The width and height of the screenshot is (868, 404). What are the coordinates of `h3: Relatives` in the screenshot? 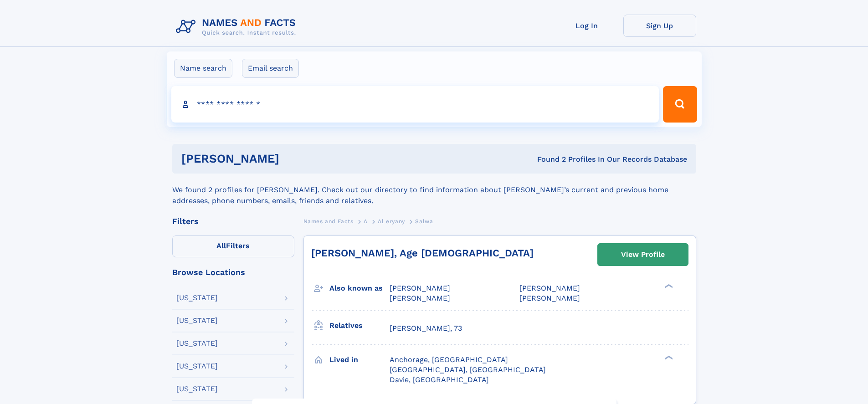 It's located at (360, 326).